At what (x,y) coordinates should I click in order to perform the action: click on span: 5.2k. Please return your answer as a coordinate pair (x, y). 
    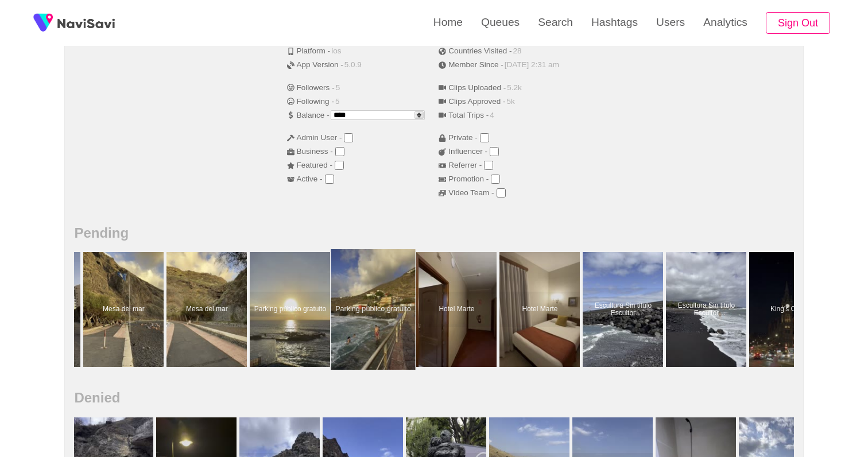
    Looking at the image, I should click on (514, 88).